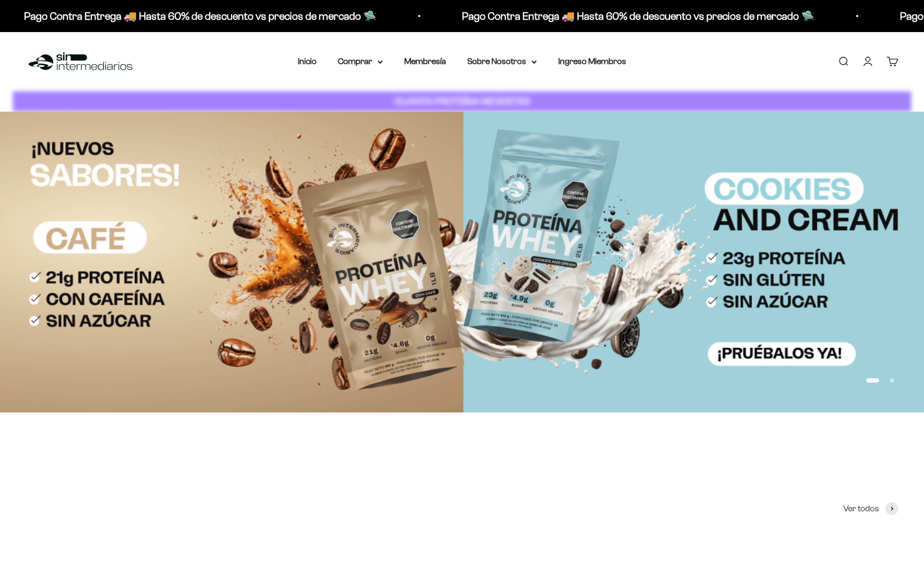  I want to click on a: Inicio, so click(307, 61).